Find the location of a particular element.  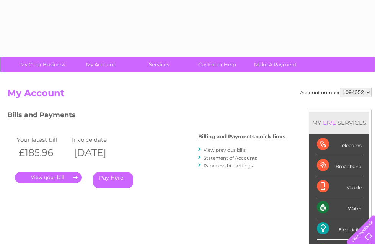

td: Your latest bill is located at coordinates (42, 139).